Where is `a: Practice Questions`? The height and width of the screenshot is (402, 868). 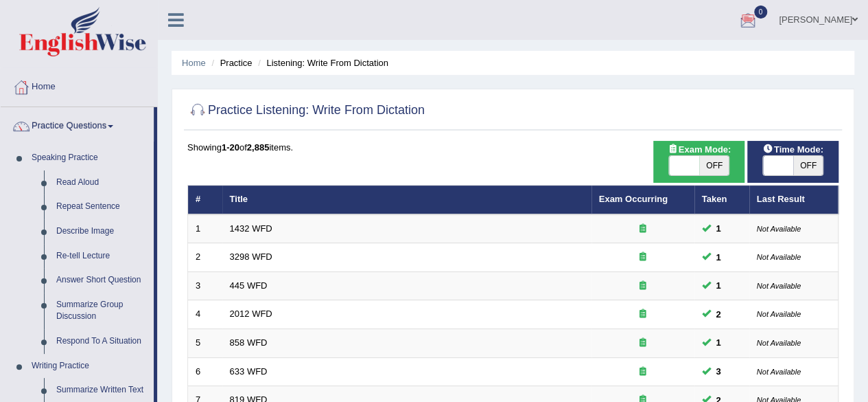 a: Practice Questions is located at coordinates (77, 124).